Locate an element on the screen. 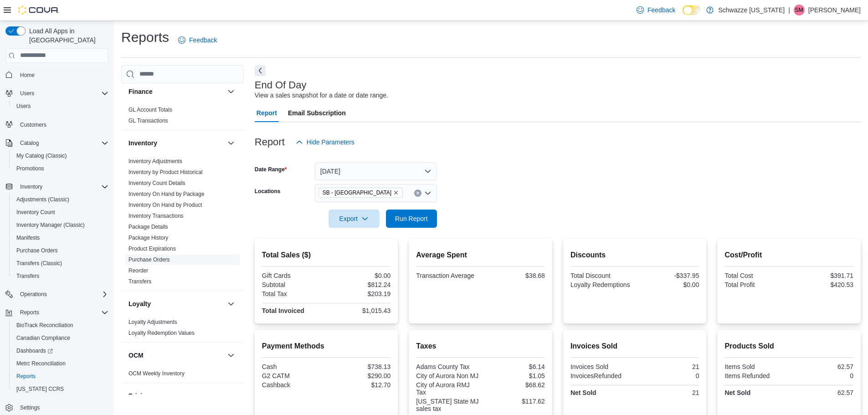  input: Dark Mode is located at coordinates (692, 10).